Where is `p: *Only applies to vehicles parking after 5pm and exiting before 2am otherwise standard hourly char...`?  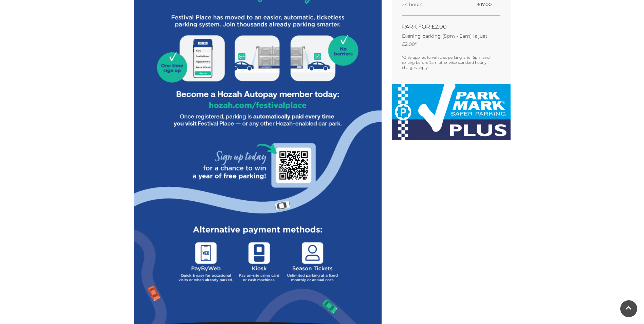 p: *Only applies to vehicles parking after 5pm and exiting before 2am otherwise standard hourly char... is located at coordinates (451, 63).